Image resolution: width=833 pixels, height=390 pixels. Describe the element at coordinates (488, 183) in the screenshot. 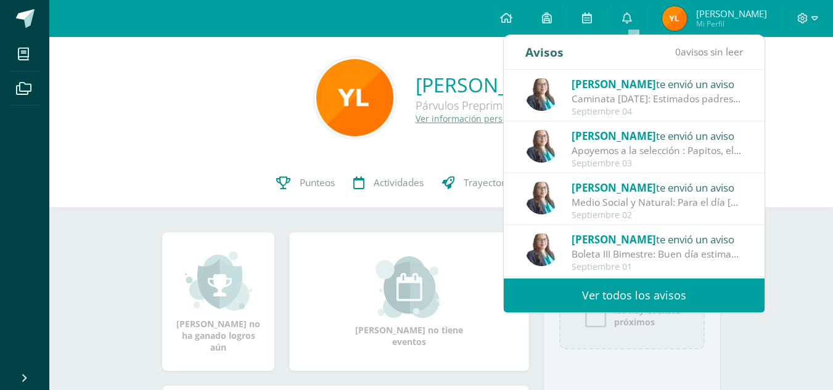

I see `span: Trayectoria` at that location.